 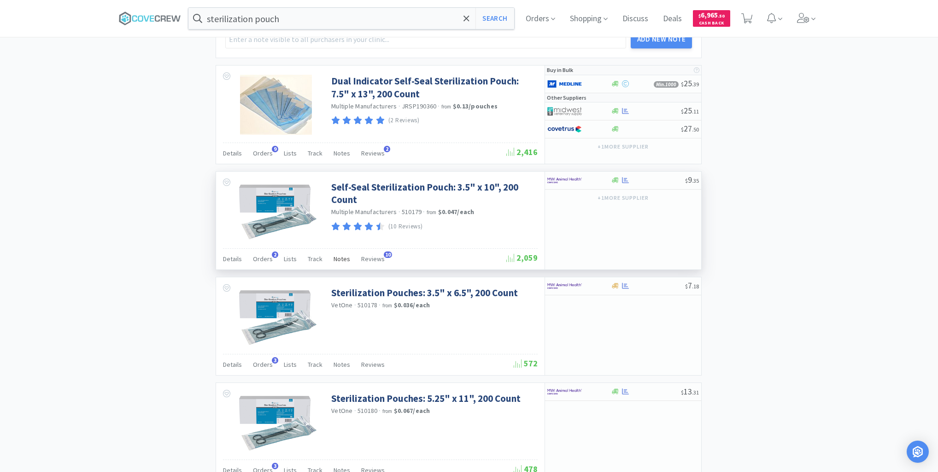 What do you see at coordinates (276, 422) in the screenshot?
I see `img: 1602500cb9354c88ae625fab1beebc93_618985.png` at bounding box center [276, 422].